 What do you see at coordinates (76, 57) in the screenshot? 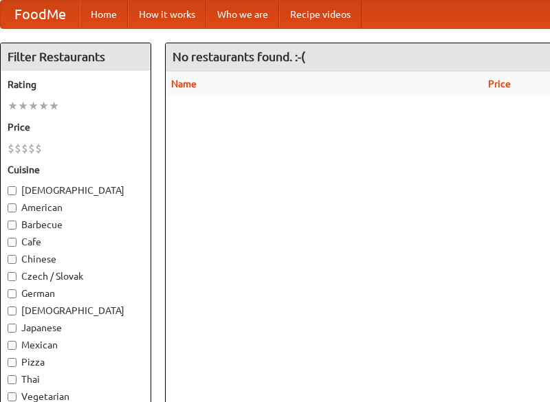
I see `h4: Filter Restaurants` at bounding box center [76, 57].